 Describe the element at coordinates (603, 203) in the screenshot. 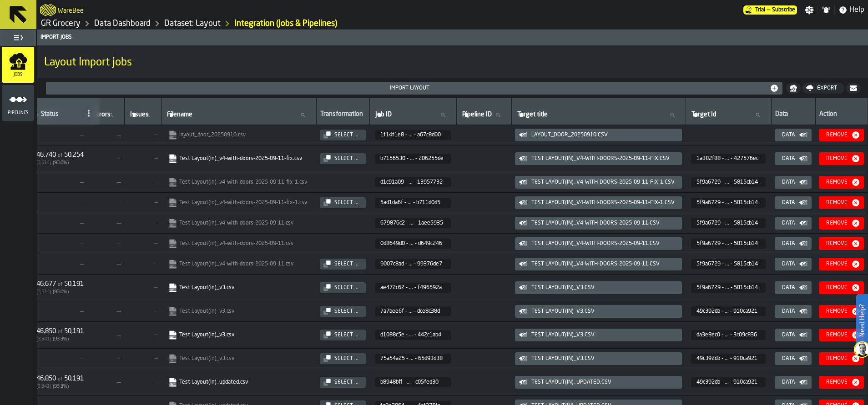

I see `div: Test Layout(in)_v4-with-doors-2025-09-11-fix-1.csv` at that location.